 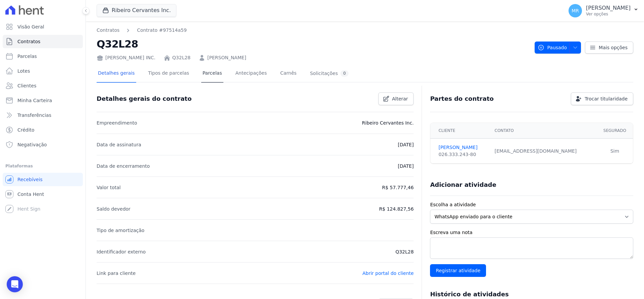 I want to click on div: Plataformas, so click(x=43, y=166).